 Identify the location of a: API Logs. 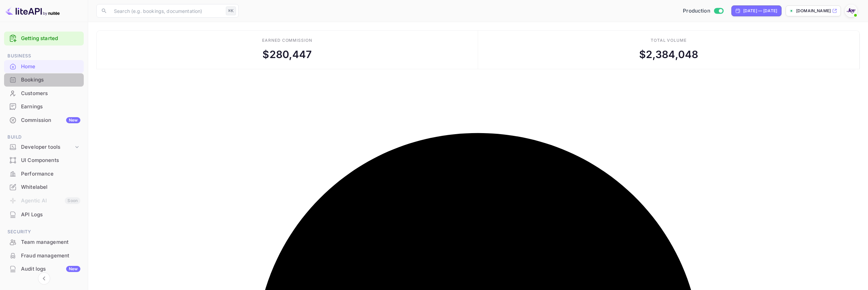
(43, 214).